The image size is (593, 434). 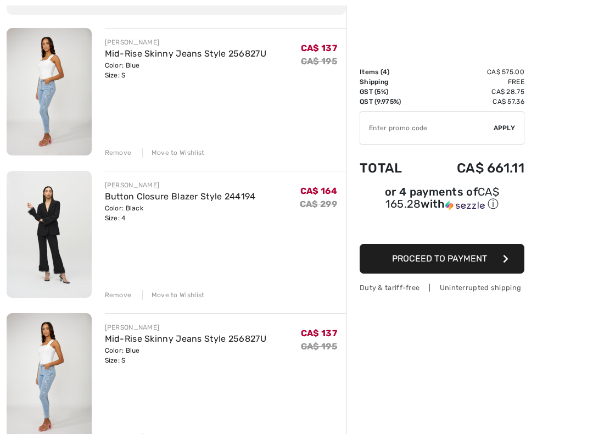 I want to click on span: CA$ 164, so click(x=319, y=191).